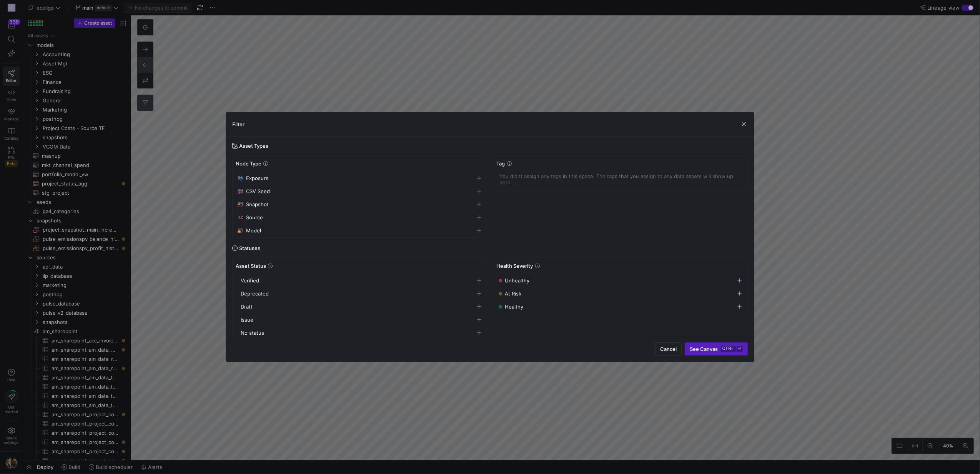 Image resolution: width=980 pixels, height=474 pixels. I want to click on span: Statuses, so click(249, 248).